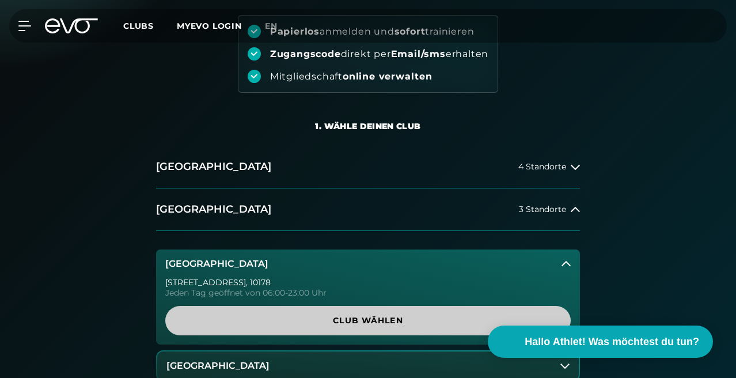  What do you see at coordinates (209, 26) in the screenshot?
I see `a: MYEVO LOGIN` at bounding box center [209, 26].